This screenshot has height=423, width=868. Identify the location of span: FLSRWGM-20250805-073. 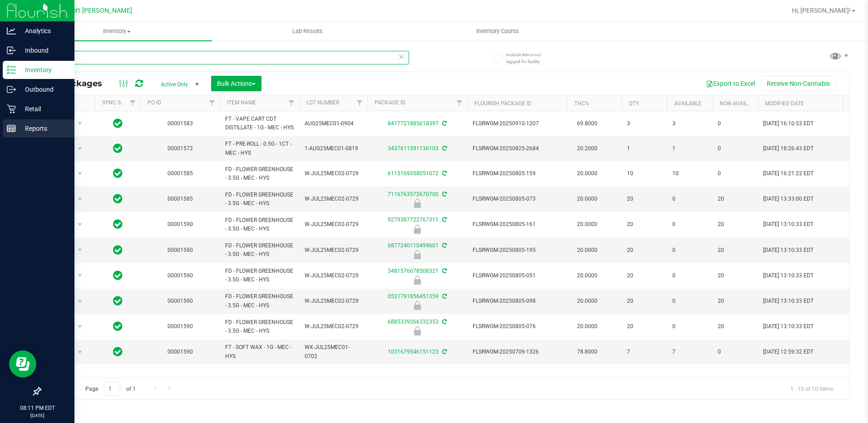
(517, 199).